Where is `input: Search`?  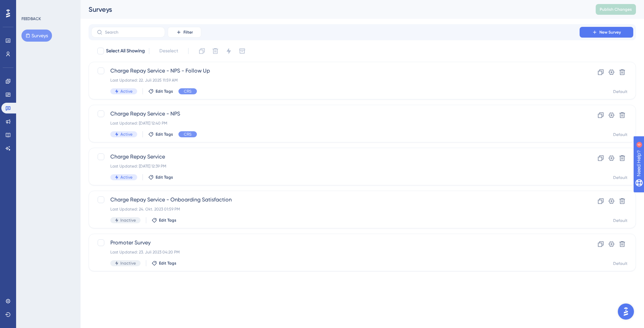 input: Search is located at coordinates (132, 32).